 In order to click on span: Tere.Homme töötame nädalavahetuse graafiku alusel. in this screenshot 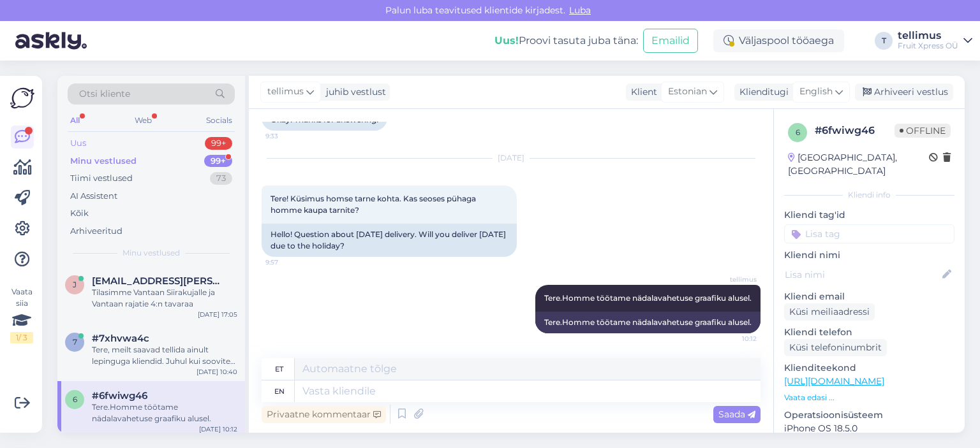, I will do `click(648, 297)`.